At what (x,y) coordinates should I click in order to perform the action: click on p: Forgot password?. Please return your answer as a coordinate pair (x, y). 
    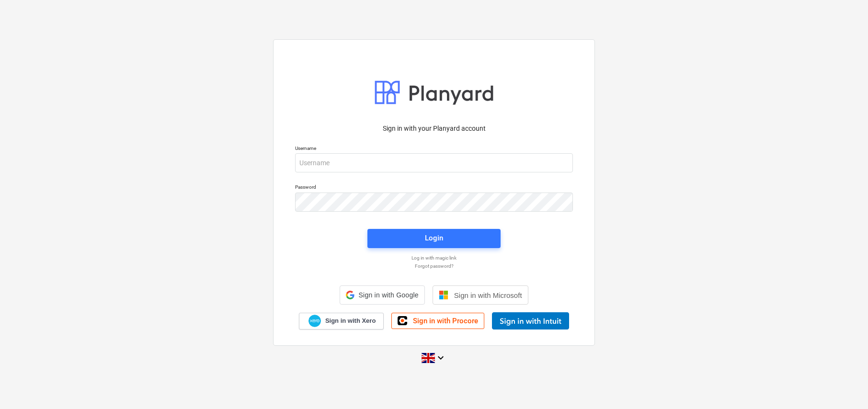
    Looking at the image, I should click on (434, 266).